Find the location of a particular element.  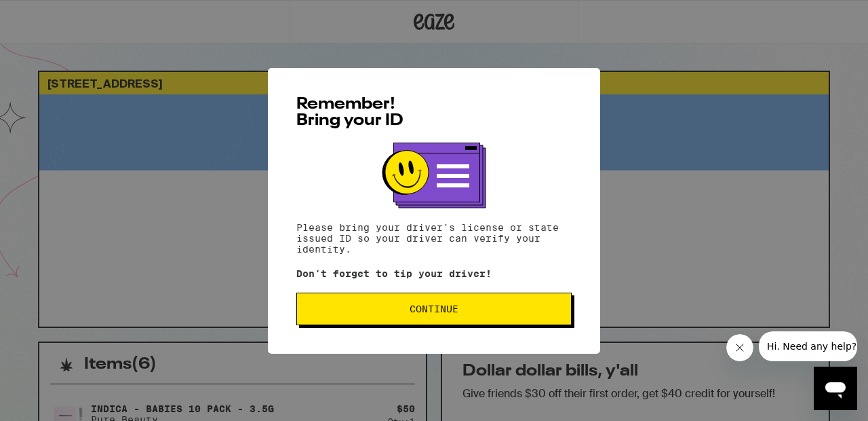

button: Continue is located at coordinates (434, 309).